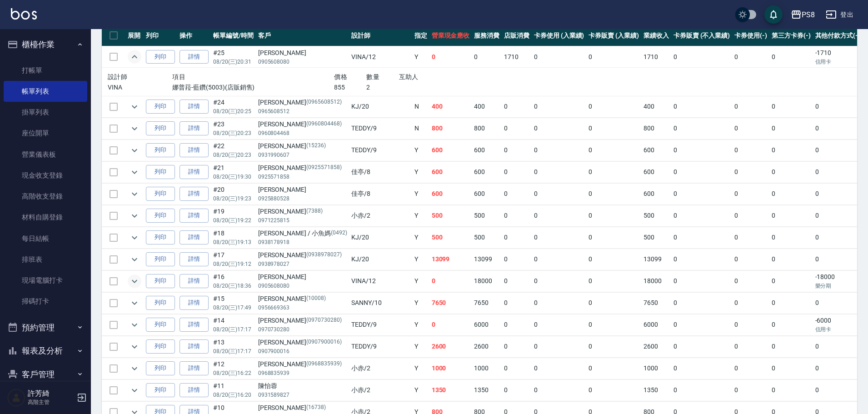 The height and width of the screenshot is (414, 868). Describe the element at coordinates (160, 36) in the screenshot. I see `th: 列印` at that location.